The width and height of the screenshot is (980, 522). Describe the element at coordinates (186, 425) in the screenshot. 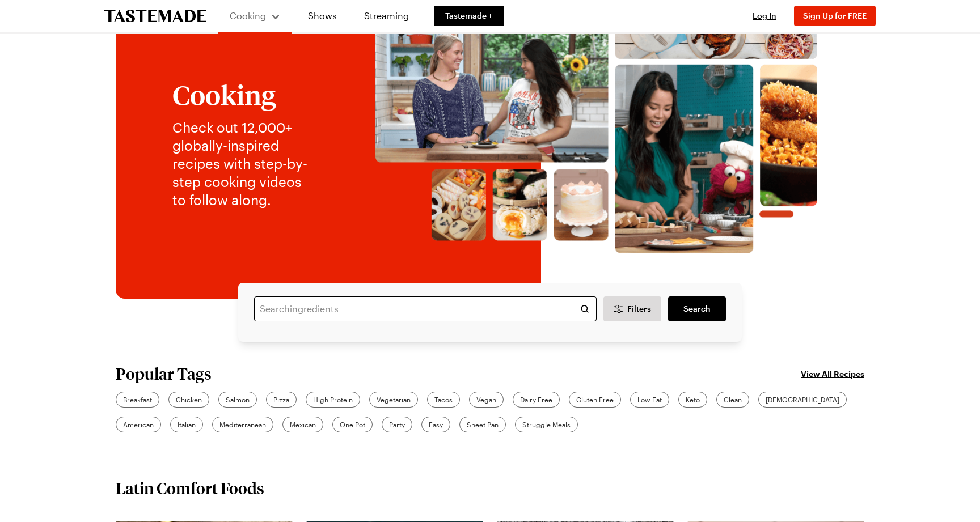

I see `span: Italian` at that location.